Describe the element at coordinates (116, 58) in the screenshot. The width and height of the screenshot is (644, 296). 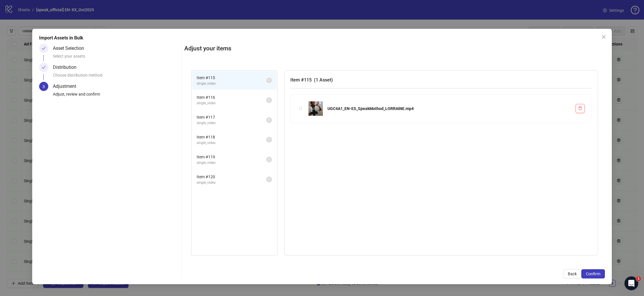
I see `div: Select your assets` at that location.